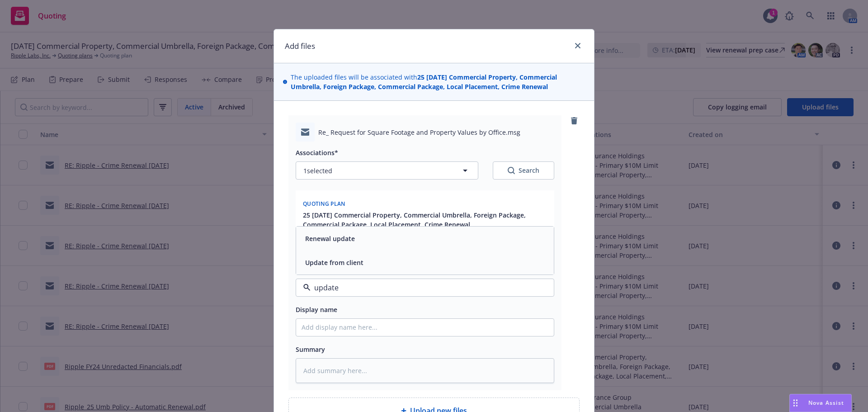 This screenshot has height=412, width=868. What do you see at coordinates (574, 121) in the screenshot?
I see `a: remove` at bounding box center [574, 121].